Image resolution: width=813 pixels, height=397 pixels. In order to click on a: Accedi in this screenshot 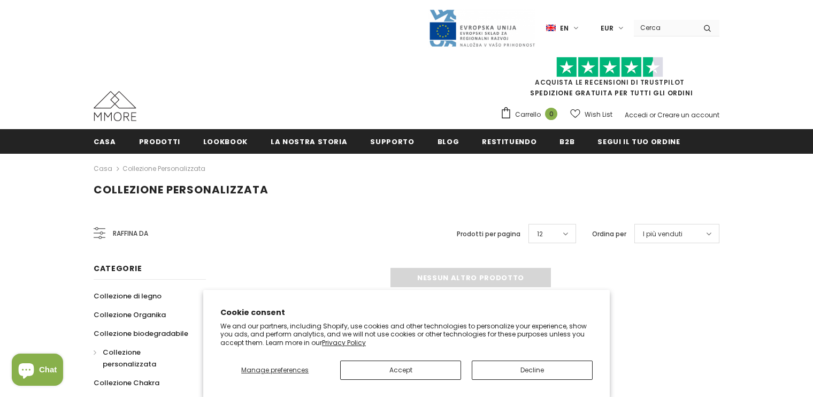, I will do `click(636, 115)`.